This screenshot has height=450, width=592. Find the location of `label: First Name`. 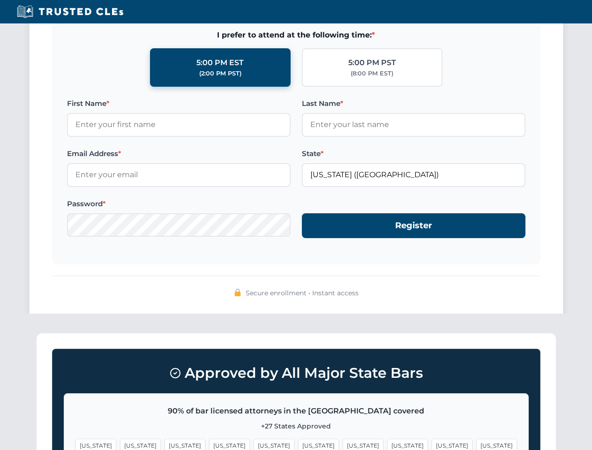

label: First Name is located at coordinates (179, 104).